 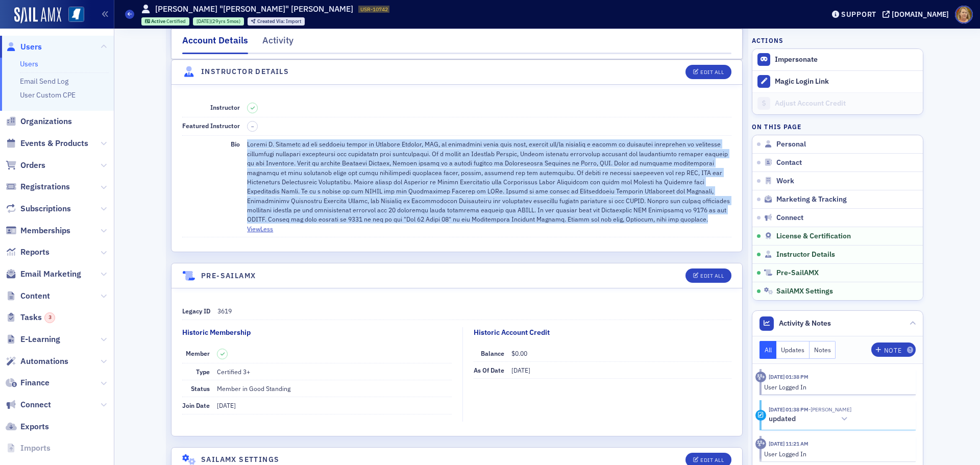 What do you see at coordinates (38, 209) in the screenshot?
I see `a: Subscriptions` at bounding box center [38, 209].